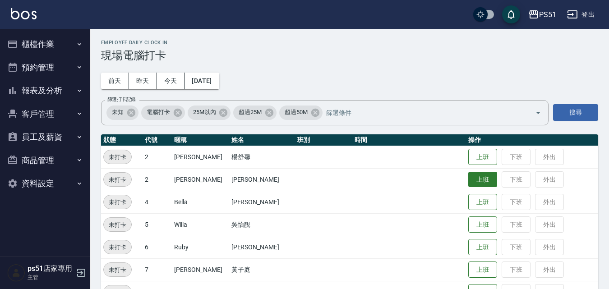 This screenshot has height=289, width=609. Describe the element at coordinates (157, 270) in the screenshot. I see `td: 7` at that location.